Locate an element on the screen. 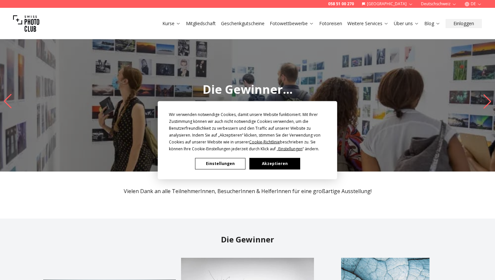  span: Cookie-Richtlinie is located at coordinates (264, 142).